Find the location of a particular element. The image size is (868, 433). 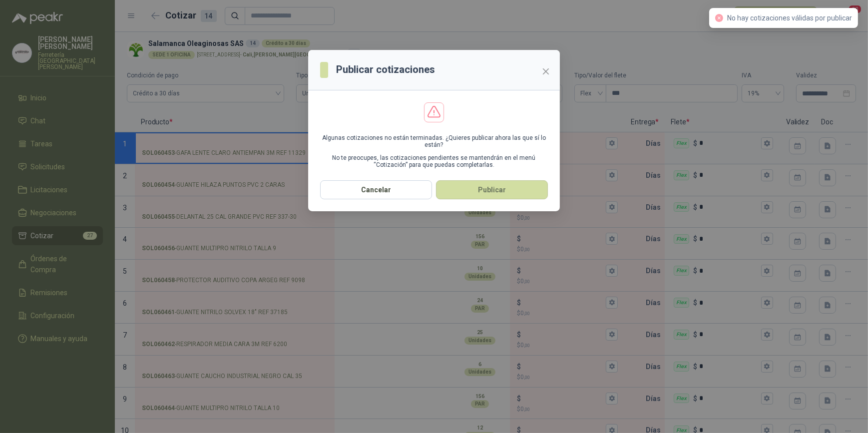

button: Publicar is located at coordinates (492, 190).